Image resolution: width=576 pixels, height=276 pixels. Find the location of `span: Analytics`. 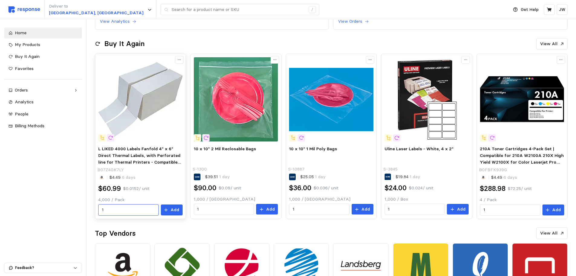

span: Analytics is located at coordinates (24, 102).